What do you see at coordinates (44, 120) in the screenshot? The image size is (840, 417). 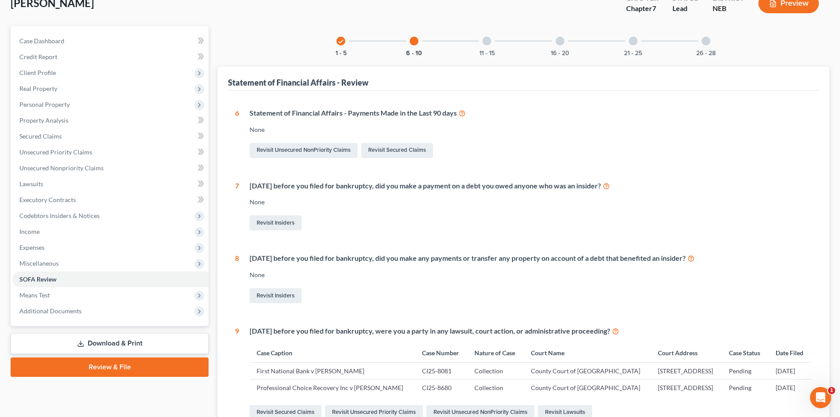 I see `span: Property Analysis` at bounding box center [44, 120].